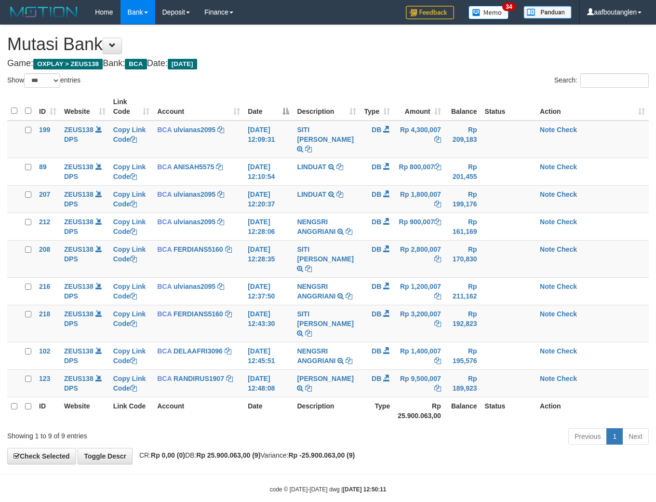 The height and width of the screenshot is (502, 656). What do you see at coordinates (419, 323) in the screenshot?
I see `td: Rp 3,200,007` at bounding box center [419, 323].